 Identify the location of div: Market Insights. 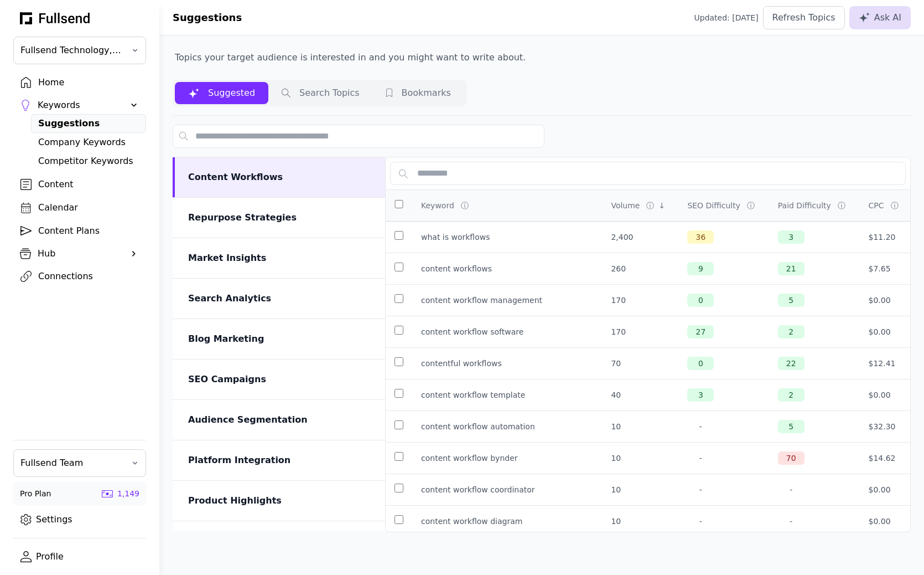
(280, 258).